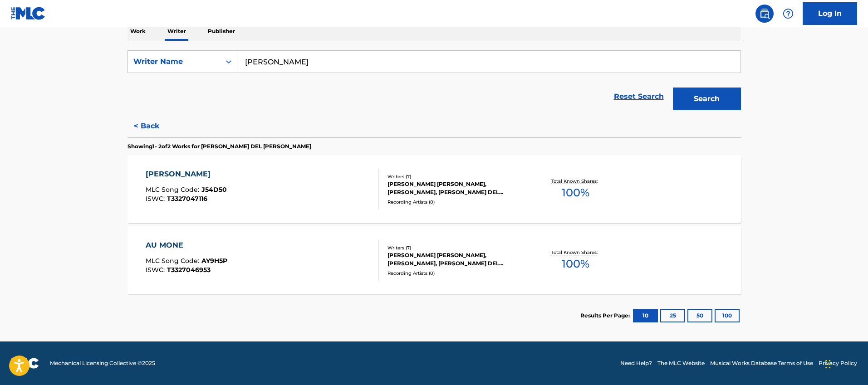  Describe the element at coordinates (846, 363) in the screenshot. I see `div: Chat Widget` at that location.